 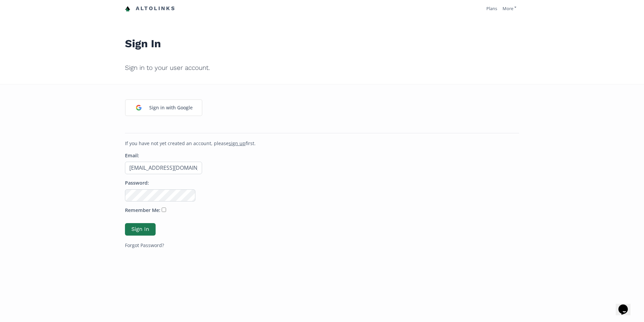 What do you see at coordinates (322, 38) in the screenshot?
I see `h1: Sign In` at bounding box center [322, 38].